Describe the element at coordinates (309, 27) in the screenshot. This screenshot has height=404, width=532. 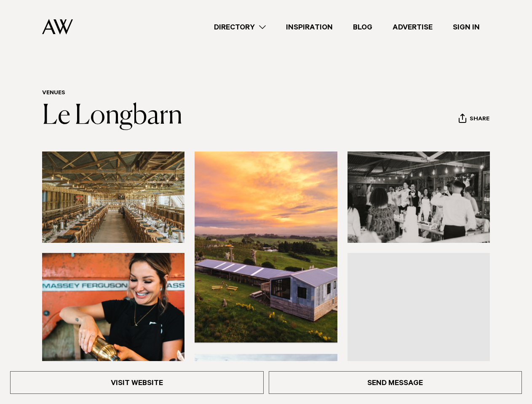
I see `a: Inspiration` at that location.